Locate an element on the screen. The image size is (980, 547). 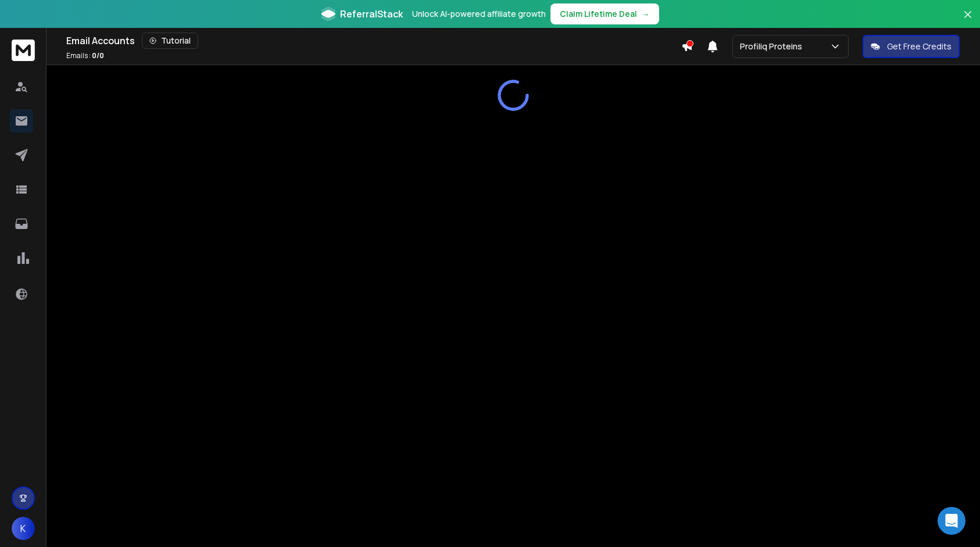
button: K is located at coordinates (23, 529).